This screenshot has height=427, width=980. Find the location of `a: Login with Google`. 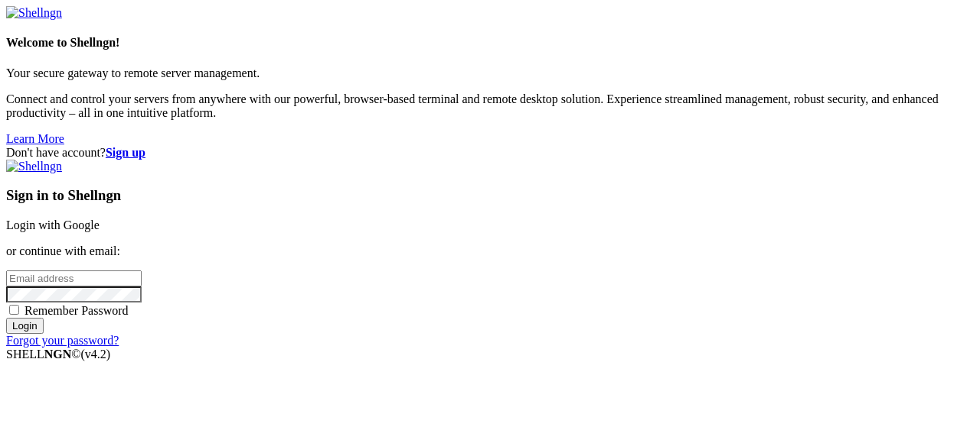

a: Login with Google is located at coordinates (53, 225).